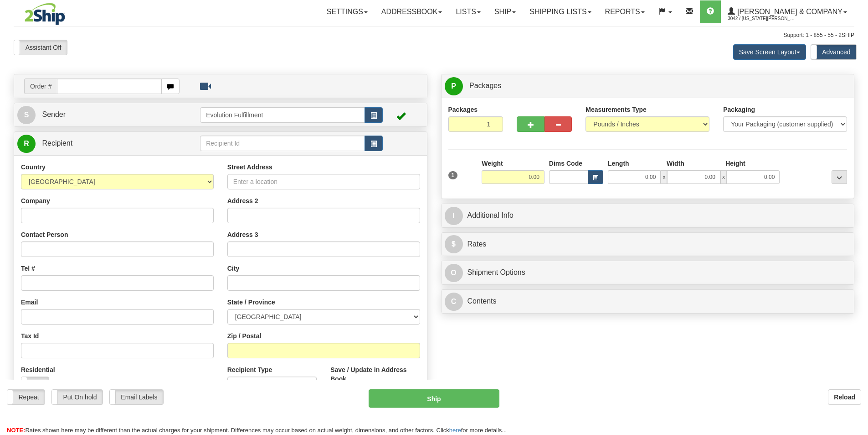 The height and width of the screenshot is (435, 868). I want to click on label: Zip / Postal, so click(244, 336).